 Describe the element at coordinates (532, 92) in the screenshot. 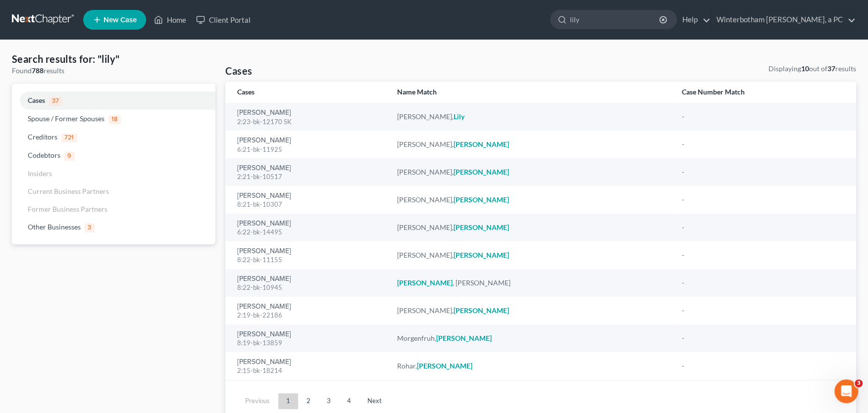

I see `th: Name Match` at that location.